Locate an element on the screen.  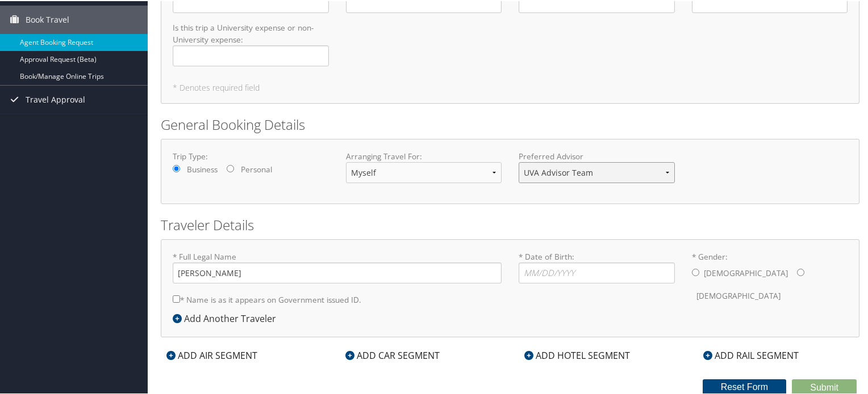
label: Arranging Travel For: is located at coordinates (423, 155).